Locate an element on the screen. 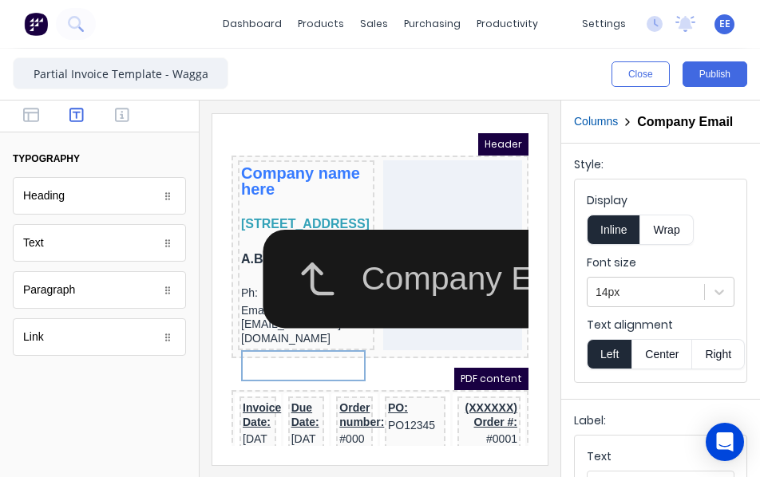 The height and width of the screenshot is (477, 760). button: Columns is located at coordinates (595, 121).